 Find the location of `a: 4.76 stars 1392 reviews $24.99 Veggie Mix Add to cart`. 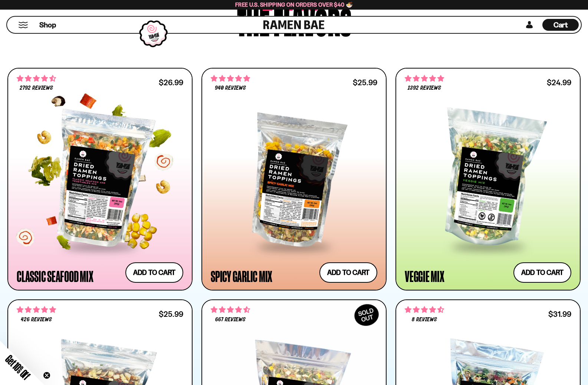

a: 4.76 stars 1392 reviews $24.99 Veggie Mix Add to cart is located at coordinates (488, 179).